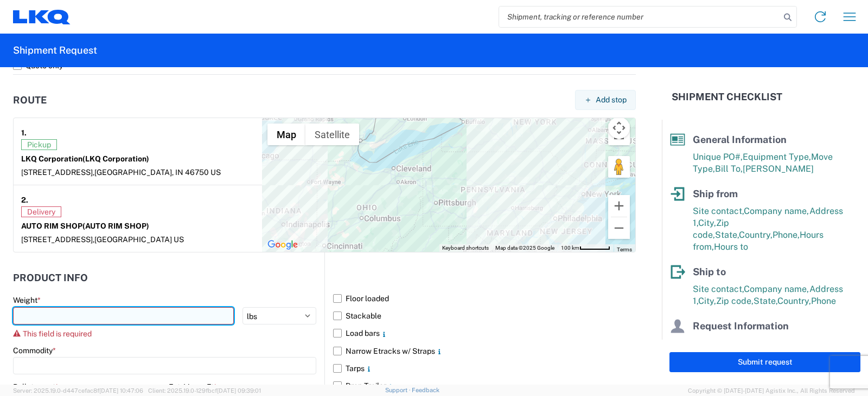  Describe the element at coordinates (57, 334) in the screenshot. I see `span: This field is required` at that location.